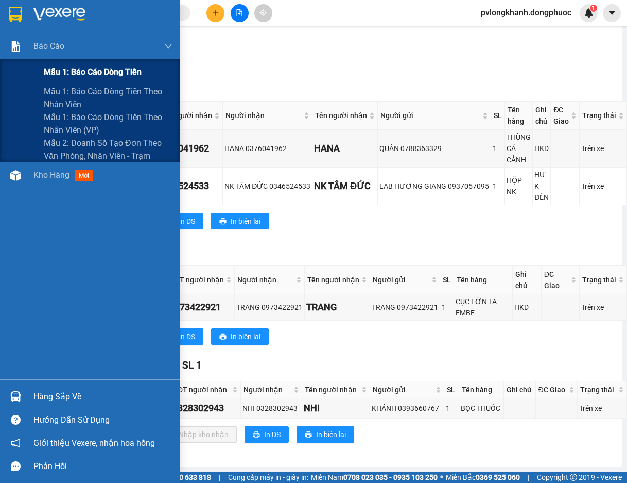 The width and height of the screenshot is (627, 483). What do you see at coordinates (526, 12) in the screenshot?
I see `span: pvlongkhanh.dongphuoc` at bounding box center [526, 12].